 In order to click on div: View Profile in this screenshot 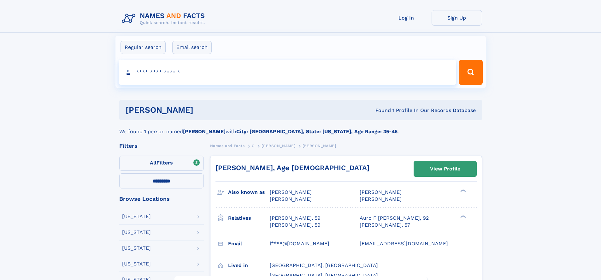, I will do `click(445, 169)`.